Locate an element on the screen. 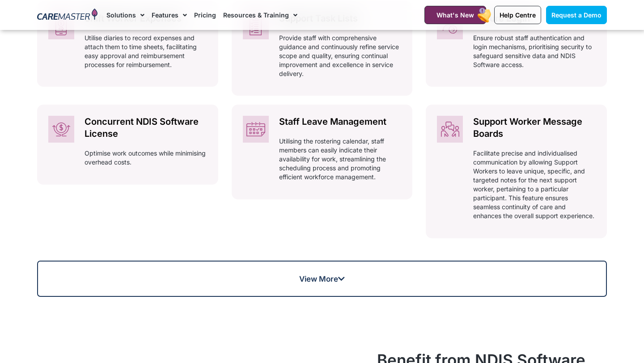 This screenshot has width=644, height=363. p: Optimise work outcomes while minimising overhead costs. is located at coordinates (146, 158).